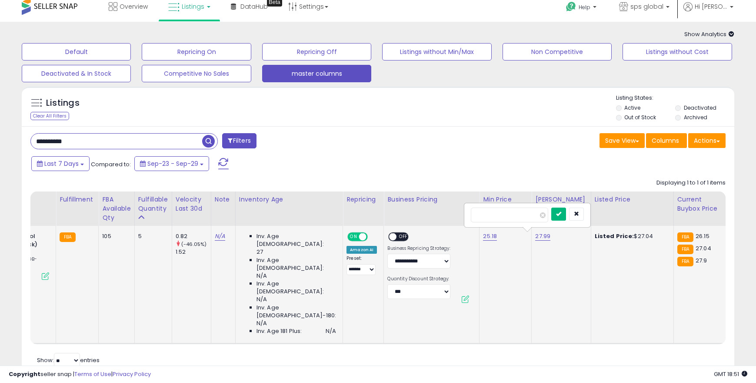  Describe the element at coordinates (700, 107) in the screenshot. I see `label: Deactivated` at that location.